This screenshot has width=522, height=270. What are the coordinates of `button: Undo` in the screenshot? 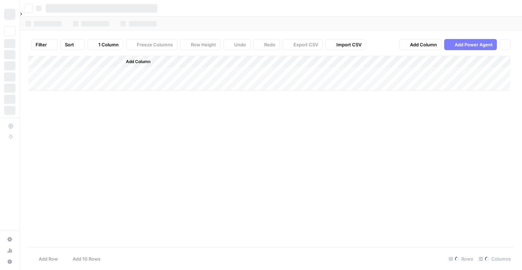 It's located at (237, 45).